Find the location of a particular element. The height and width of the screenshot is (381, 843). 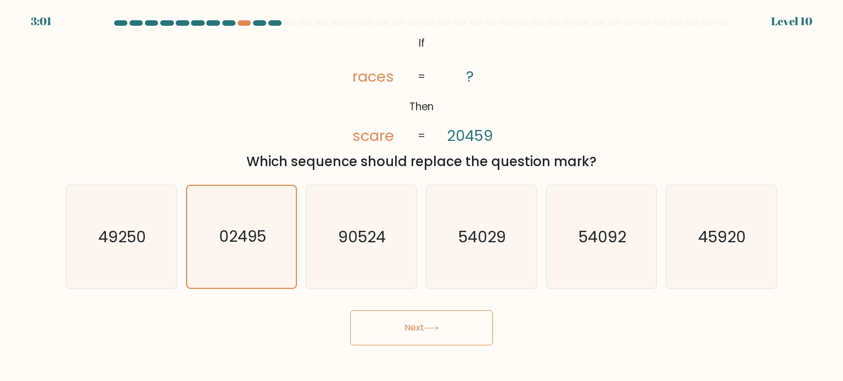

text: 49250 is located at coordinates (122, 236).